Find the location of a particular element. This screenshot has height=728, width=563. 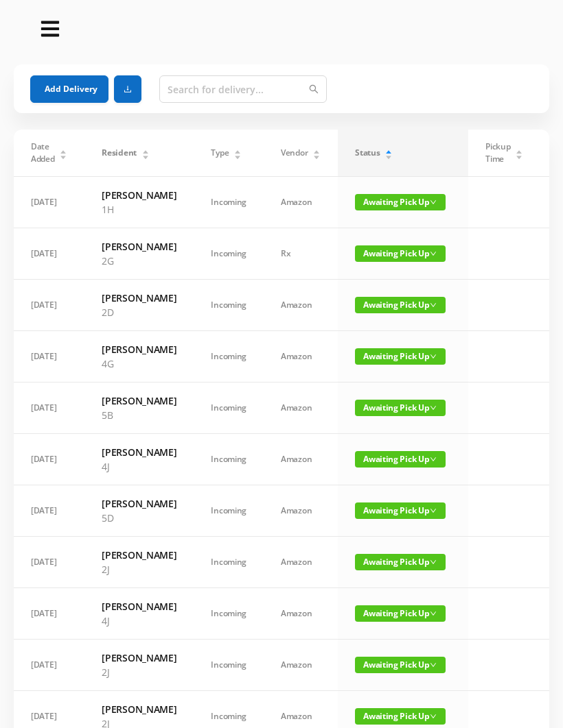

span: Resident is located at coordinates (119, 153).